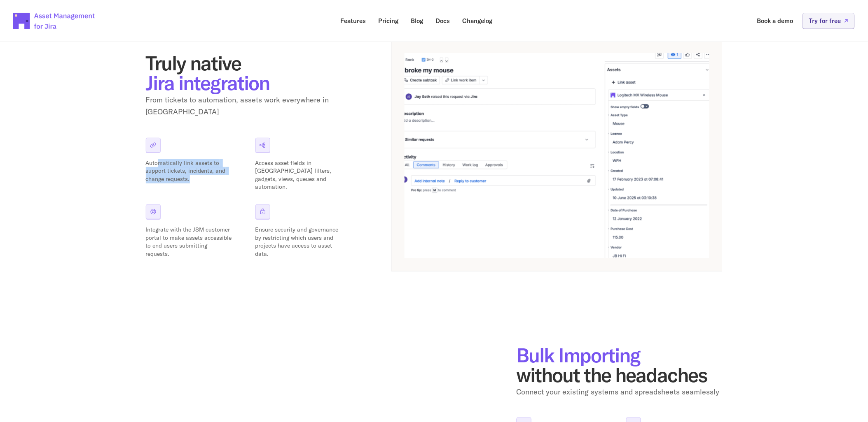 Image resolution: width=868 pixels, height=422 pixels. What do you see at coordinates (189, 242) in the screenshot?
I see `p: Integrate with the JSM customer portal to make assets accessible to end users submitting requests.` at bounding box center [189, 242].